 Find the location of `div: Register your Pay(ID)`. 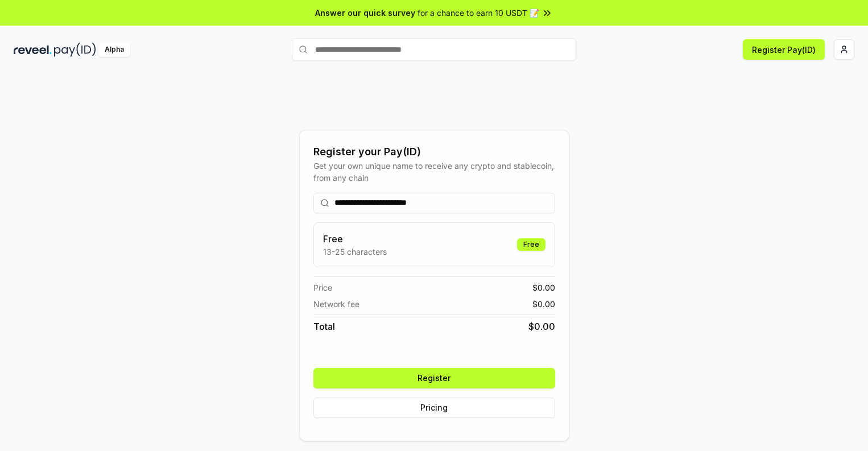

div: Register your Pay(ID) is located at coordinates (434, 152).